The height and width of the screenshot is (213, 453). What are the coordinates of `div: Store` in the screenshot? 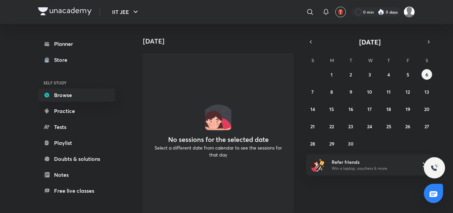 It's located at (63, 60).